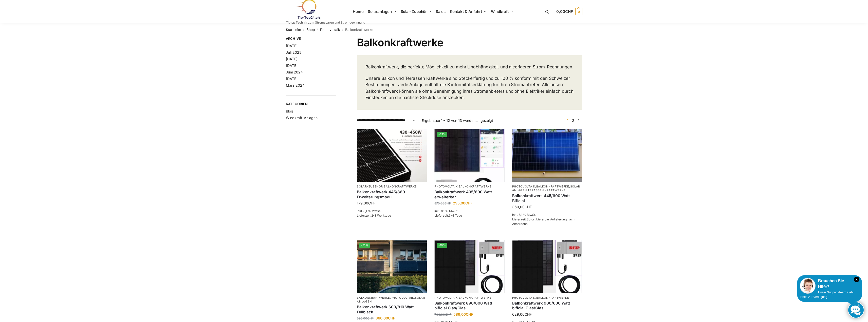  What do you see at coordinates (414, 11) in the screenshot?
I see `span: Solar-Zubehör` at bounding box center [414, 11].